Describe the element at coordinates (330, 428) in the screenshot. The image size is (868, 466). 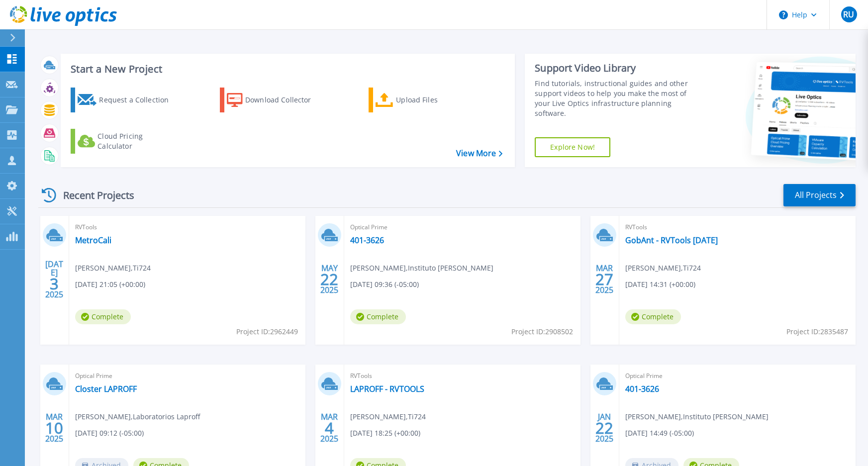
I see `span: 4` at that location.